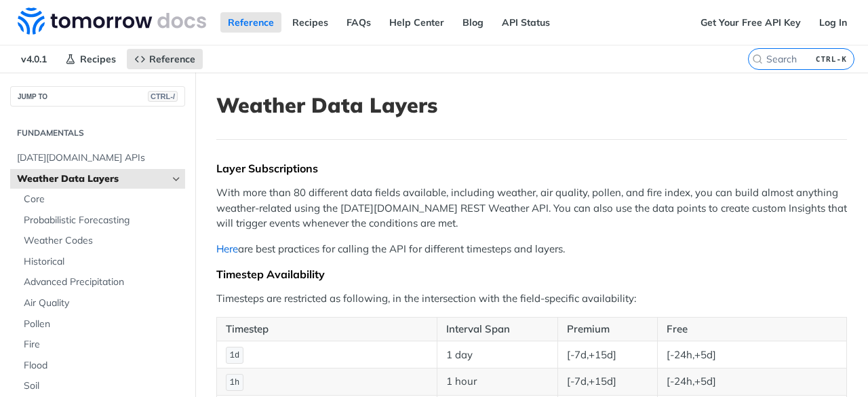 The width and height of the screenshot is (868, 397). I want to click on div: Layer Subscriptions, so click(532, 169).